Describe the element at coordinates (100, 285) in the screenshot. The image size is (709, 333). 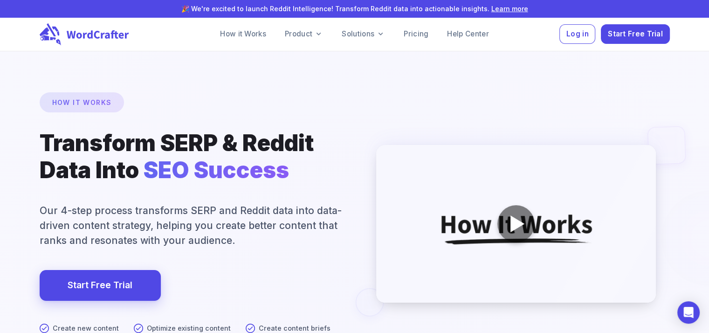
I see `a: Start Free Trial` at that location.